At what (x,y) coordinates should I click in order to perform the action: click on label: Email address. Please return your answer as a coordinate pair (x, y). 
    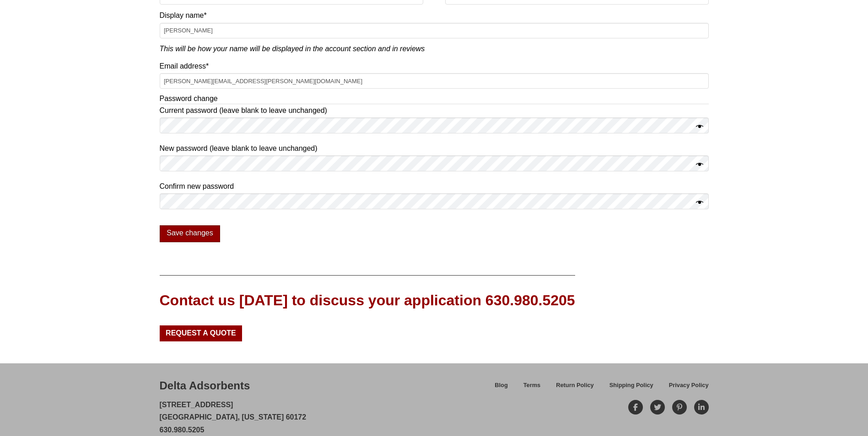
    Looking at the image, I should click on (434, 66).